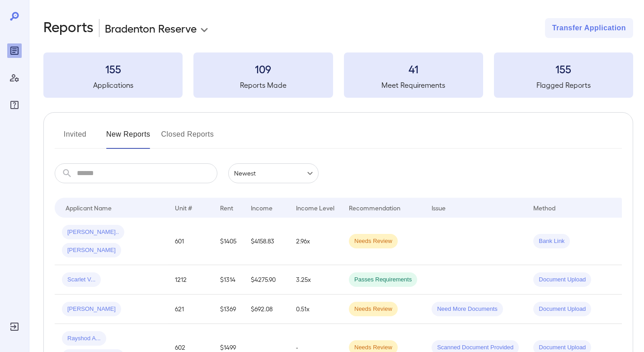  What do you see at coordinates (467, 309) in the screenshot?
I see `span: Need More Documents` at bounding box center [467, 309].